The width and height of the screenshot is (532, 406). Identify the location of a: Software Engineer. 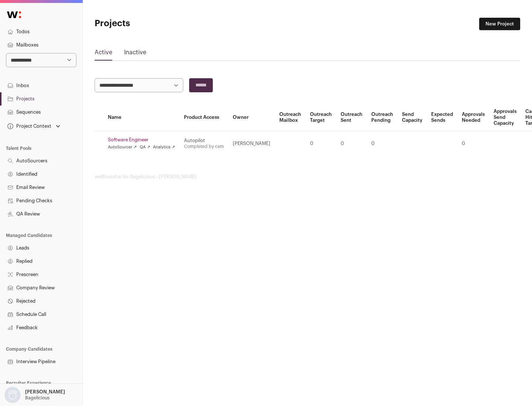
(142, 140).